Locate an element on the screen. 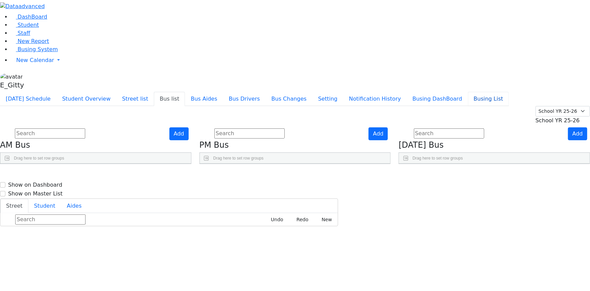  button: Street list is located at coordinates (135, 99).